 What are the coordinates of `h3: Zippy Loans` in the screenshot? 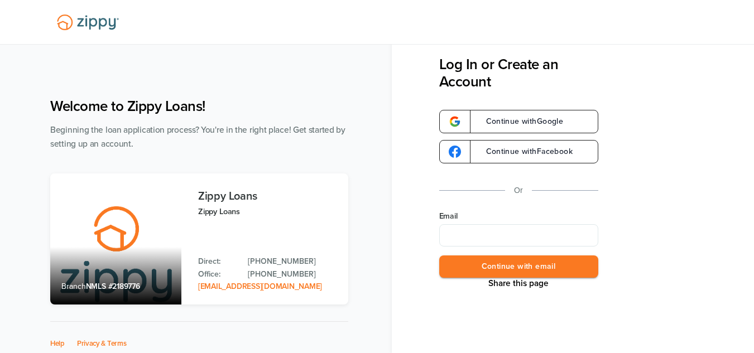 It's located at (267, 197).